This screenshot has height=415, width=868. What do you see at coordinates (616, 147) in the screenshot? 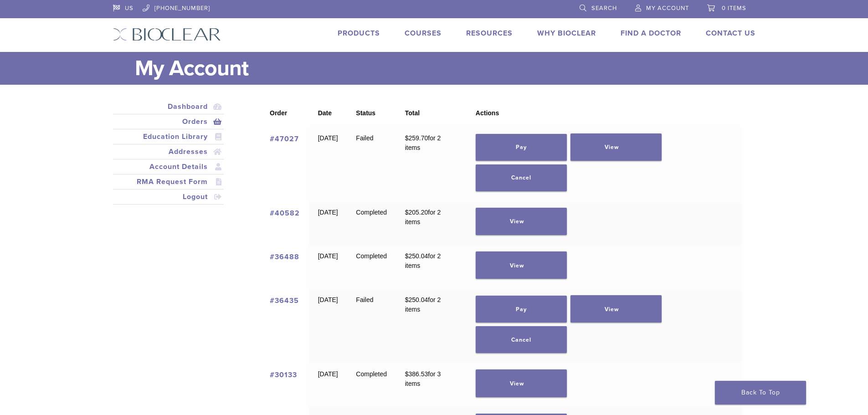
I see `a: View order 47027` at bounding box center [616, 147].